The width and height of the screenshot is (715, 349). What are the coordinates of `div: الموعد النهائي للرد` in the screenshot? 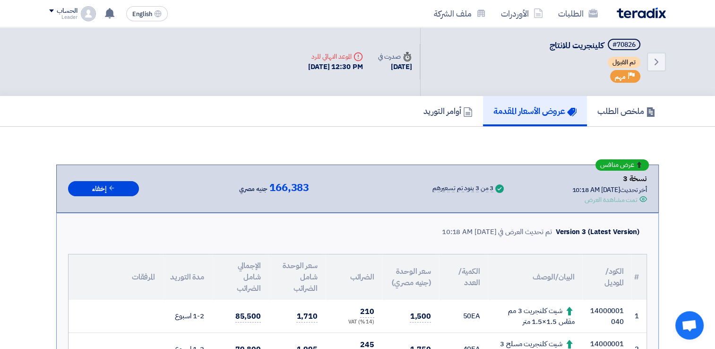 It's located at (335, 56).